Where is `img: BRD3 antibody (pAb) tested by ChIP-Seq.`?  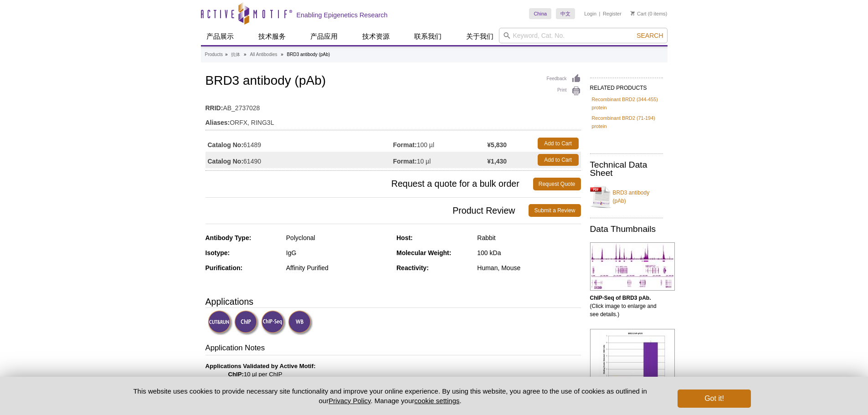 img: BRD3 antibody (pAb) tested by ChIP-Seq. is located at coordinates (632, 267).